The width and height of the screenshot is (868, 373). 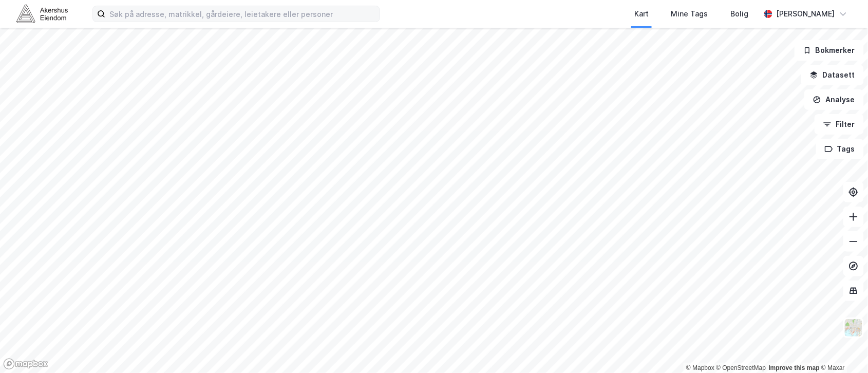 What do you see at coordinates (835, 99) in the screenshot?
I see `button: Analyse` at bounding box center [835, 99].